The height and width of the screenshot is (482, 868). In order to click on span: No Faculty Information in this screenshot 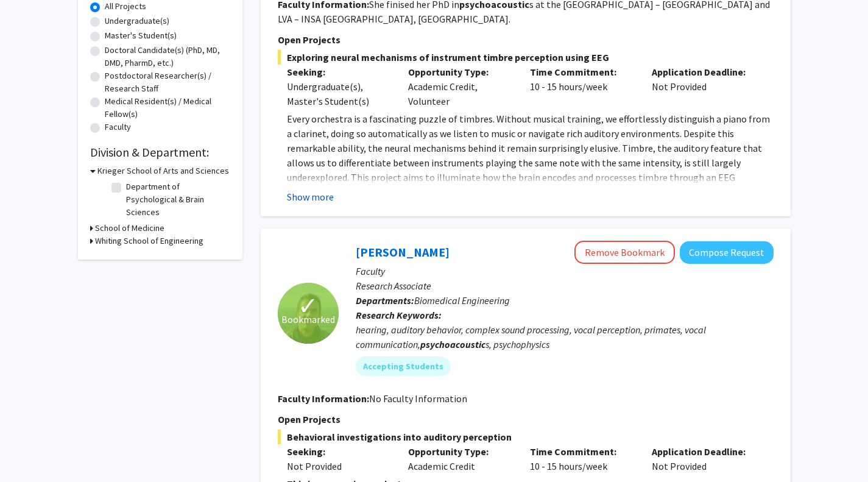, I will do `click(418, 398)`.